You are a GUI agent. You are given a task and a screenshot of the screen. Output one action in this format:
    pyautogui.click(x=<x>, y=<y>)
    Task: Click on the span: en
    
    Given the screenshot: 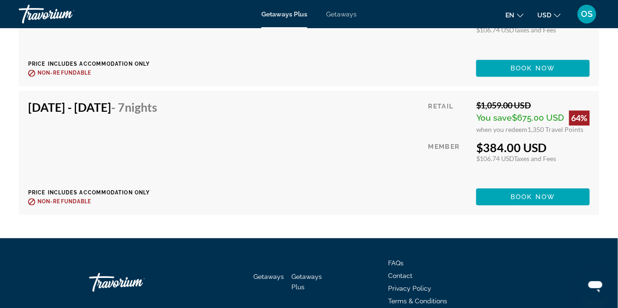 What is the action you would take?
    pyautogui.click(x=510, y=15)
    